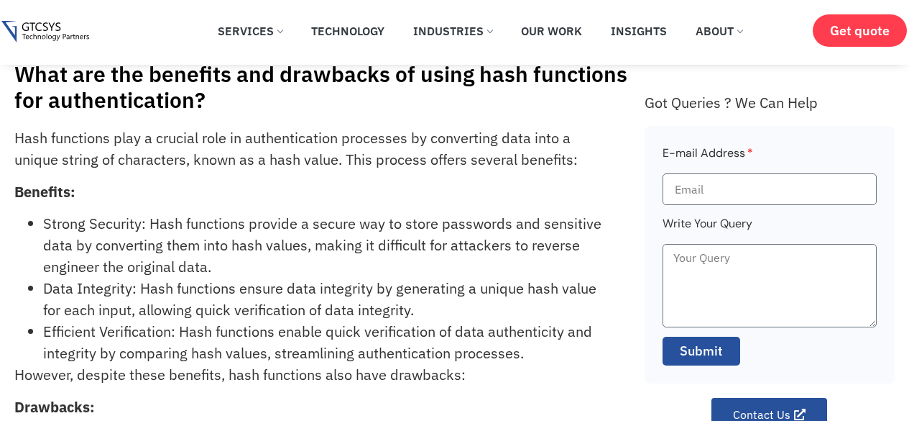 The height and width of the screenshot is (421, 909). I want to click on span: Get quote, so click(860, 30).